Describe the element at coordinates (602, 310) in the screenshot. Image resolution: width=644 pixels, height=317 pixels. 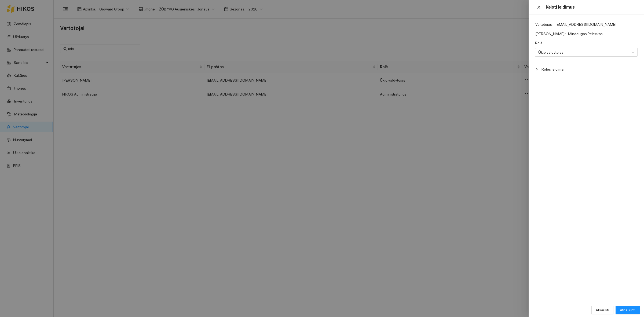
I see `span: Atšaukti` at that location.